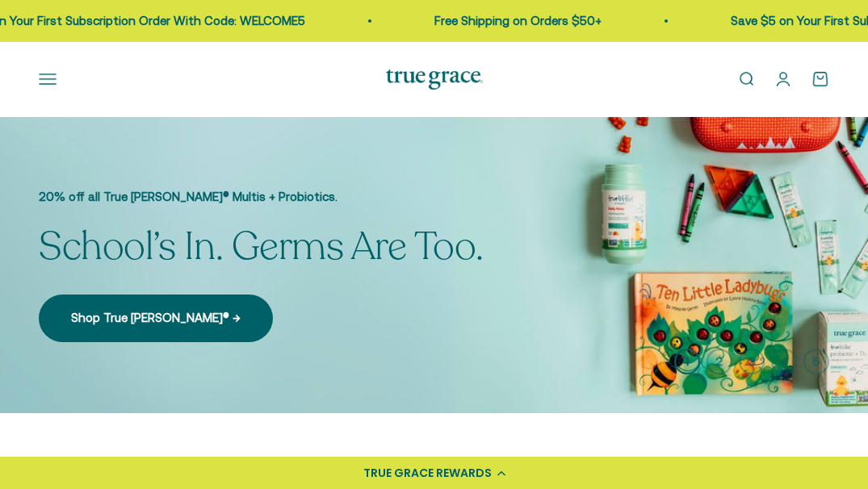 Image resolution: width=868 pixels, height=489 pixels. I want to click on button: 3, so click(751, 362).